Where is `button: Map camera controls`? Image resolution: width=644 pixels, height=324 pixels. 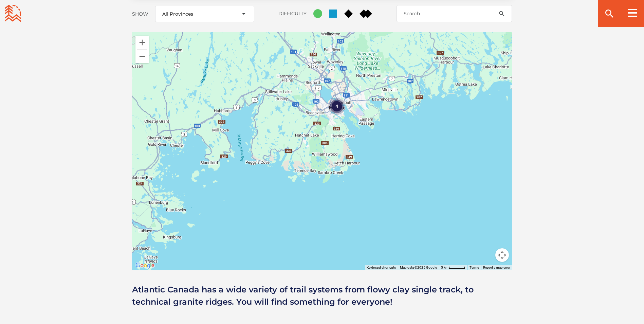
button: Map camera controls is located at coordinates (502, 255).